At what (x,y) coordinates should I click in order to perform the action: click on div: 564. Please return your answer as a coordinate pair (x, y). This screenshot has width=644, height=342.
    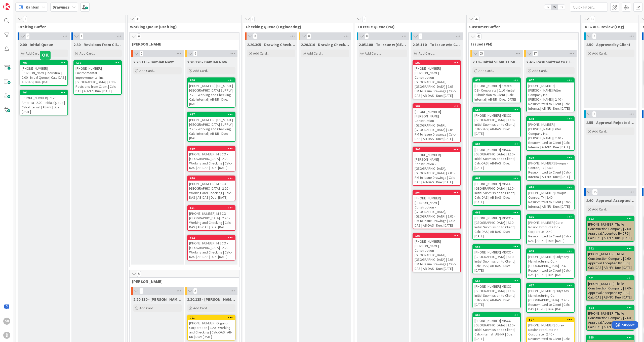
    Looking at the image, I should click on (611, 307).